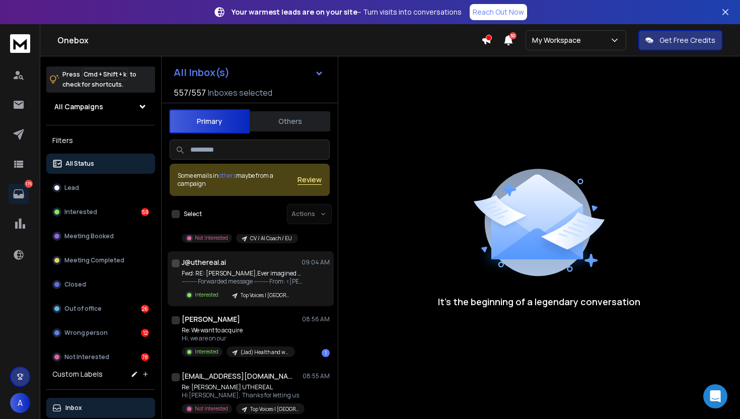  What do you see at coordinates (559, 40) in the screenshot?
I see `p: My Workspace` at bounding box center [559, 40].